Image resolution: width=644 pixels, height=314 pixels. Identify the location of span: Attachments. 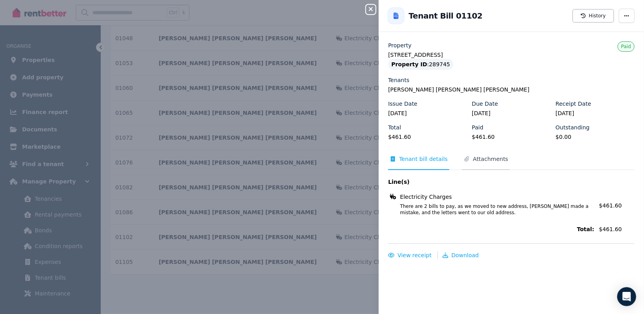
(490, 159).